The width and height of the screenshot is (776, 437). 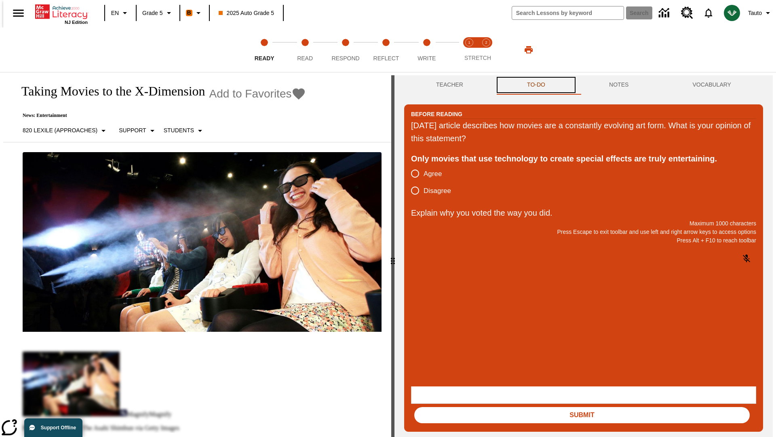 What do you see at coordinates (132, 130) in the screenshot?
I see `p: Support` at bounding box center [132, 130].